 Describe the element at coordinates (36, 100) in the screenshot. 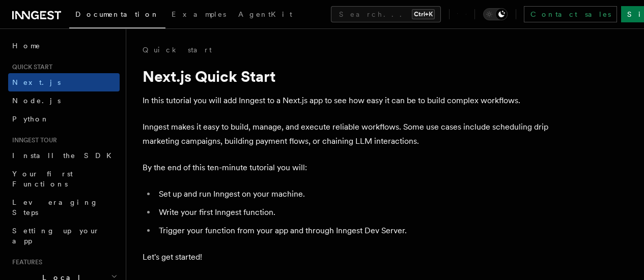

I see `span: Node.js` at that location.